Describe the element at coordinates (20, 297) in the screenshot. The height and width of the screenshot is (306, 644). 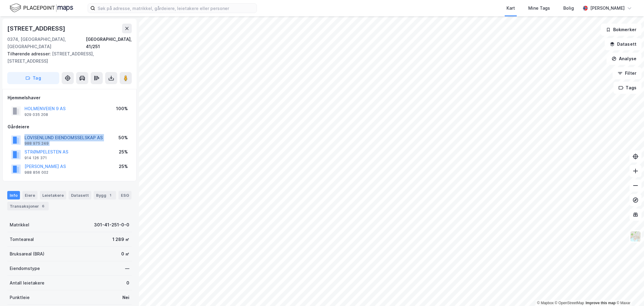
I see `div: Punktleie` at that location.